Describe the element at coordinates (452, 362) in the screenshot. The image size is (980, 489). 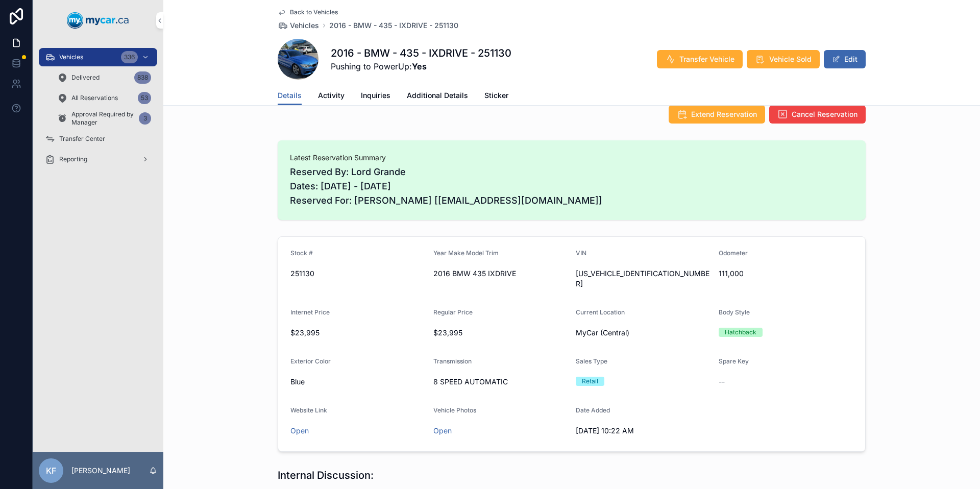
I see `span: Transmission` at that location.